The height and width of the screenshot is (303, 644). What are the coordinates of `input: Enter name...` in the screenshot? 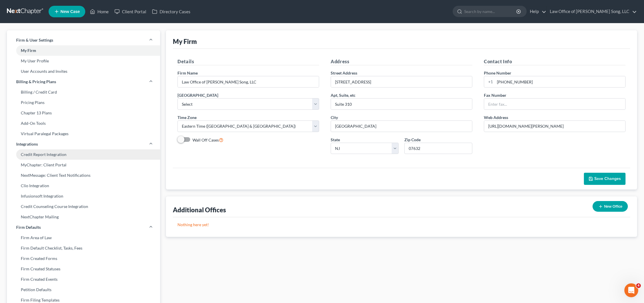 It's located at (248, 82).